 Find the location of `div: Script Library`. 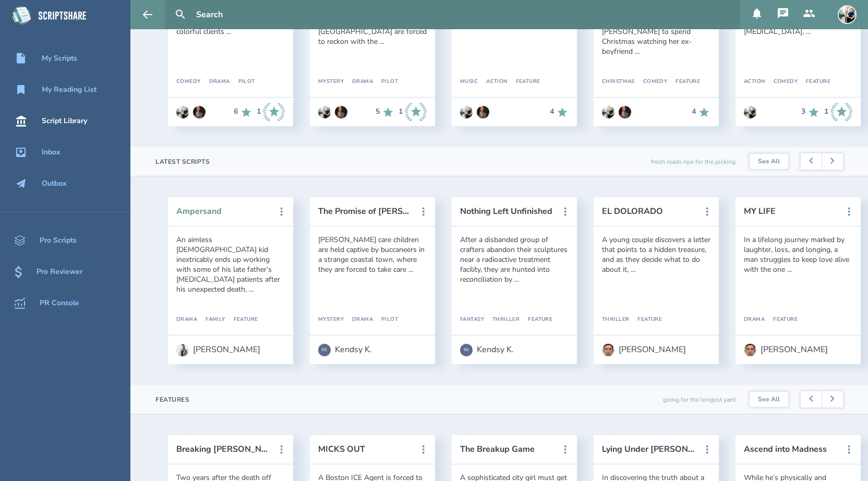

div: Script Library is located at coordinates (64, 121).